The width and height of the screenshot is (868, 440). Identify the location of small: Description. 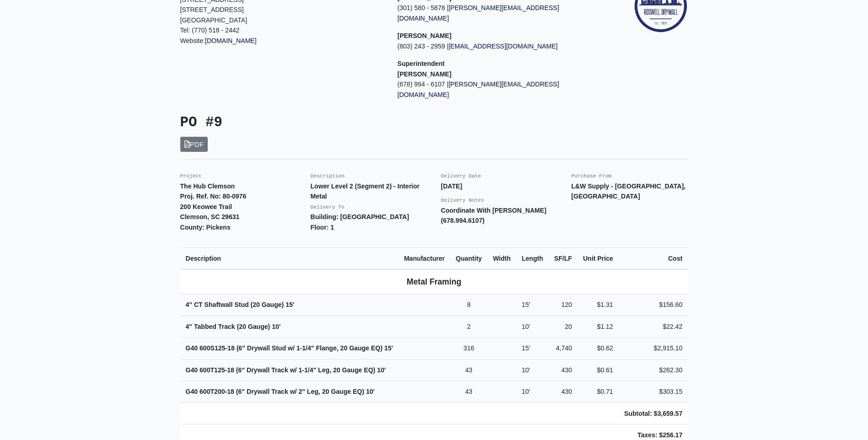
(327, 176).